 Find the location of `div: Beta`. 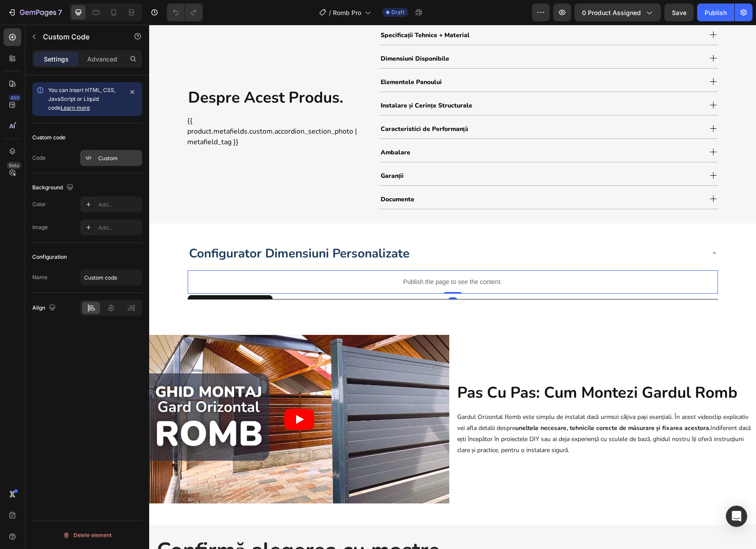

div: Beta is located at coordinates (14, 165).